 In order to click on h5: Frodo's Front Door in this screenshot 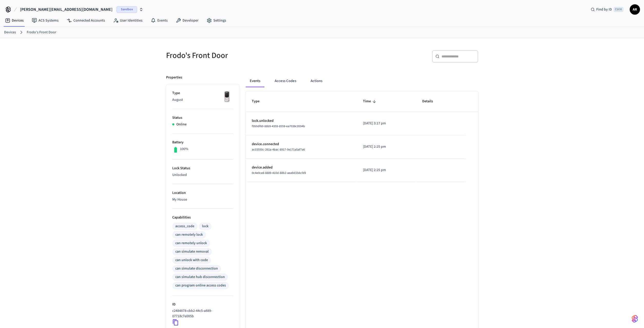, I will do `click(242, 56)`.